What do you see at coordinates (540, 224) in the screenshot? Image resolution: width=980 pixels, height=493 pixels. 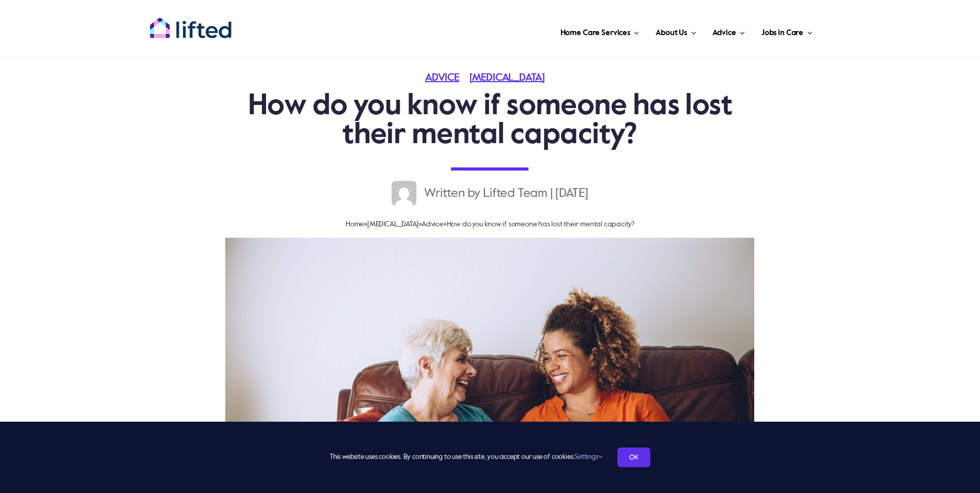 I see `span: How do you know if someone has lost their mental capacity?` at bounding box center [540, 224].